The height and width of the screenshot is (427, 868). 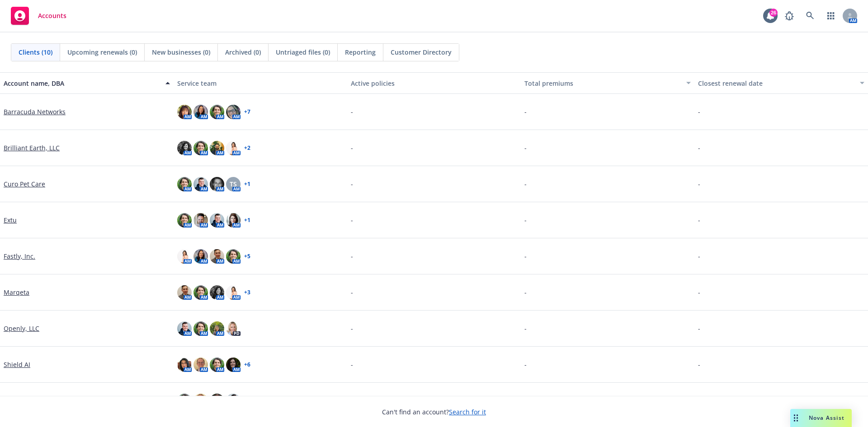 What do you see at coordinates (19, 256) in the screenshot?
I see `a: Fastly, Inc.` at bounding box center [19, 256].